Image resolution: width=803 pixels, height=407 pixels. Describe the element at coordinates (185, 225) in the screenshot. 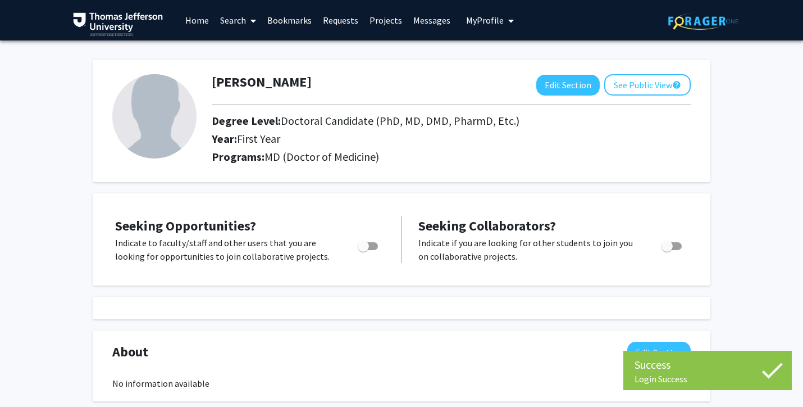

I see `span: Seeking Opportunities?` at that location.